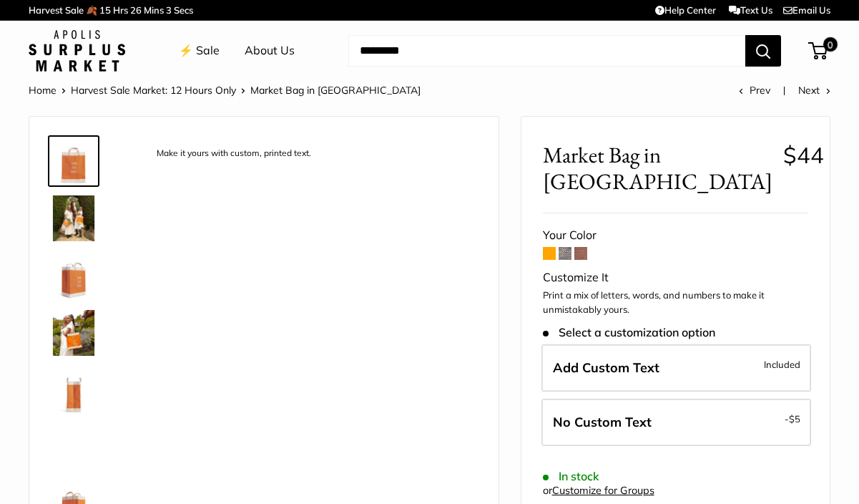 The width and height of the screenshot is (859, 504). What do you see at coordinates (676, 278) in the screenshot?
I see `div: Customize It` at bounding box center [676, 278].